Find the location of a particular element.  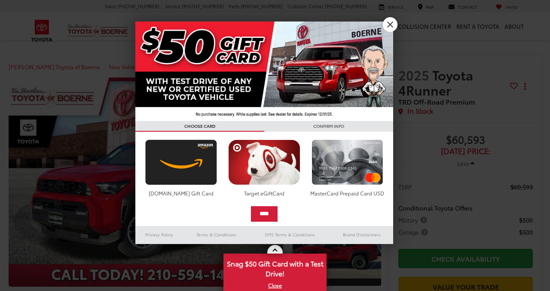

img: amazoncard.png is located at coordinates (181, 162).